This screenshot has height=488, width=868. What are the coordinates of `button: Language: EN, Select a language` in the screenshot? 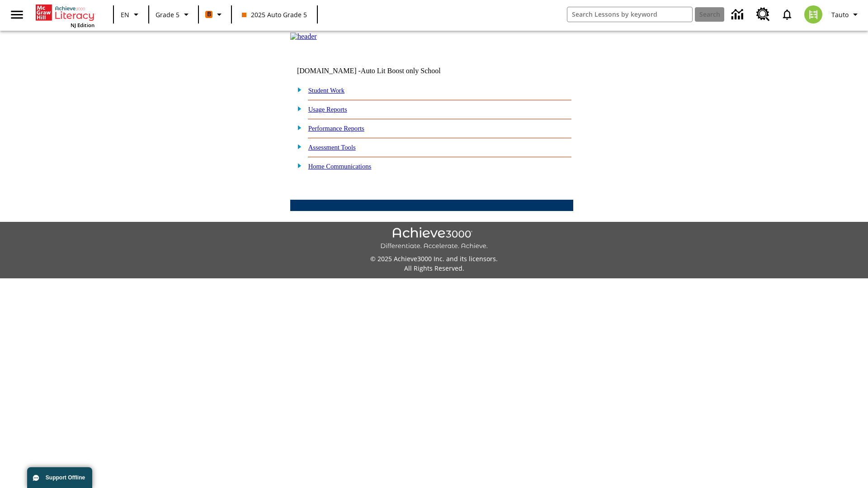 It's located at (131, 14).